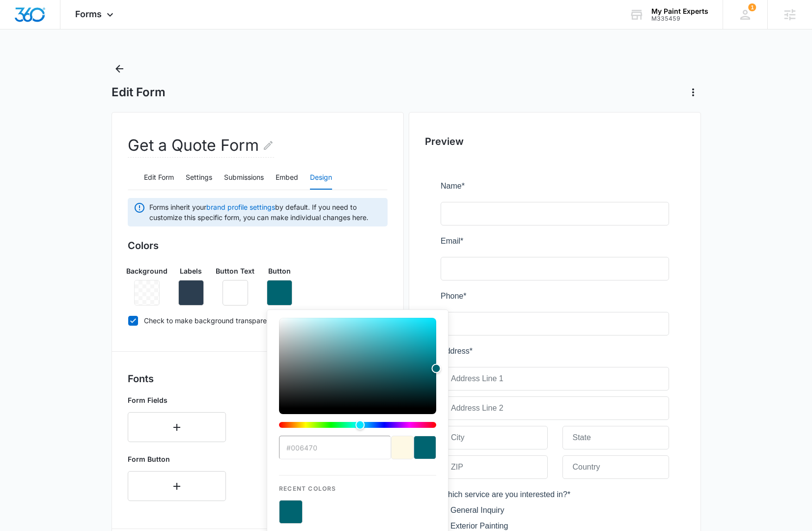 Image resolution: width=812 pixels, height=531 pixels. What do you see at coordinates (175, 286) in the screenshot?
I see `input: Country` at bounding box center [175, 286].